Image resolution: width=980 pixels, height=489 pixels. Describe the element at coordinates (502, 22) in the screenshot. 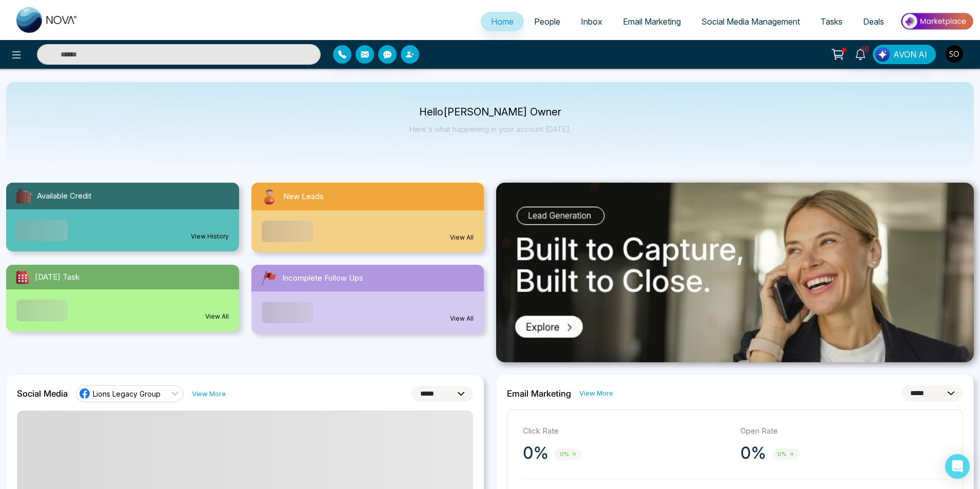

I see `span: Home` at that location.